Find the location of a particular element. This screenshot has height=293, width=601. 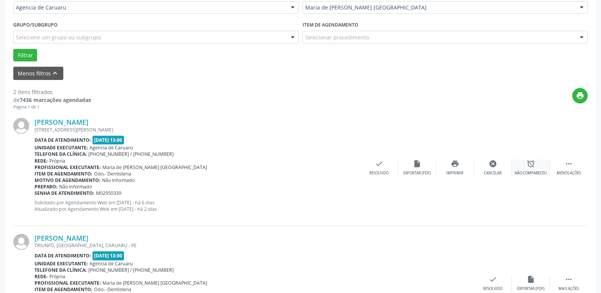

strong: 7436 marcações agendadas is located at coordinates (55, 100).